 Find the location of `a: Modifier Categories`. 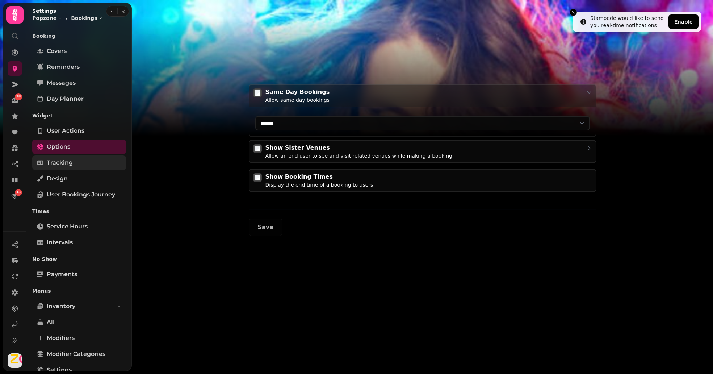

a: Modifier Categories is located at coordinates (79, 354).